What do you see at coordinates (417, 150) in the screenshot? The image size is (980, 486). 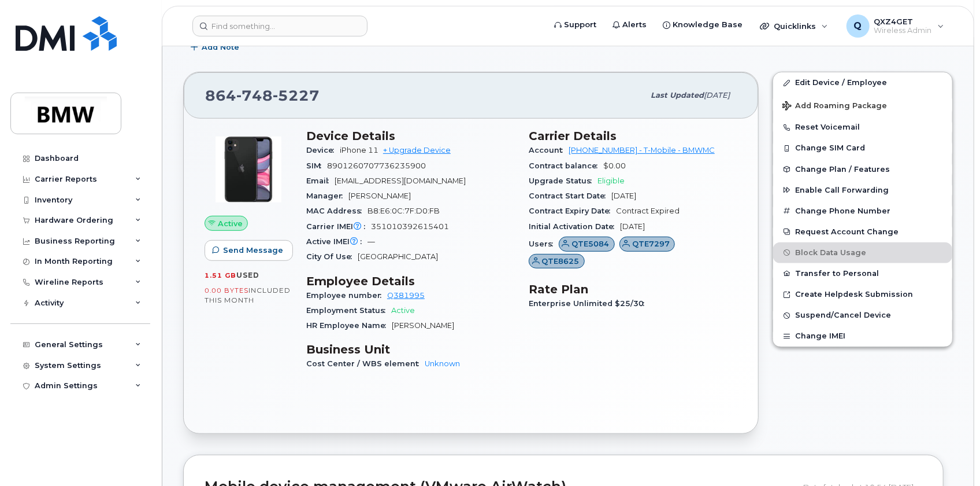 I see `a: + Upgrade Device` at bounding box center [417, 150].